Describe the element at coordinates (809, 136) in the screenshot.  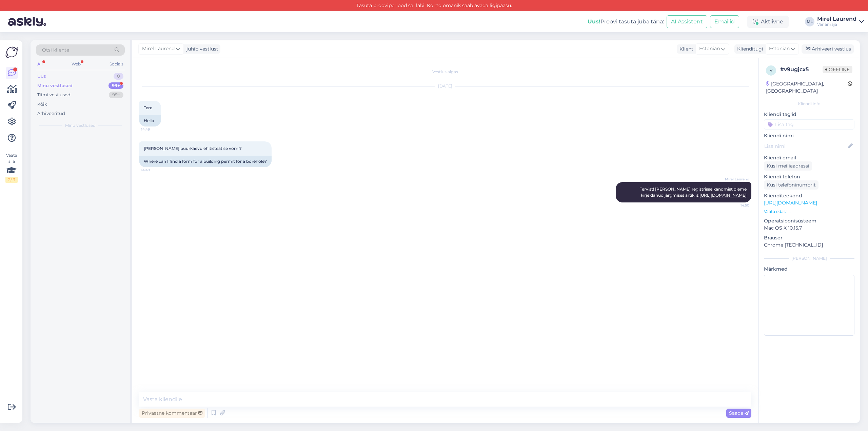
I see `p: Kliendi nimi` at that location.